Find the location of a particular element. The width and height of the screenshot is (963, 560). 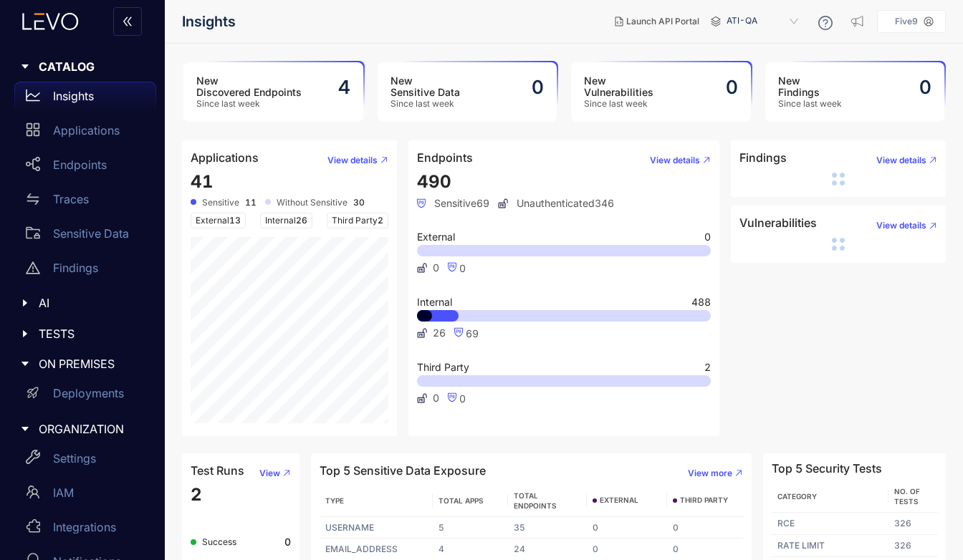

span: 490 is located at coordinates (434, 182).